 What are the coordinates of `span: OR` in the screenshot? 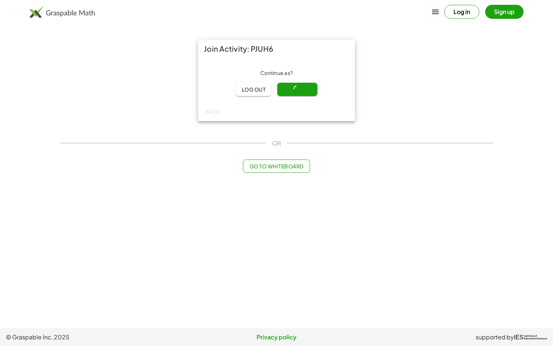 It's located at (277, 143).